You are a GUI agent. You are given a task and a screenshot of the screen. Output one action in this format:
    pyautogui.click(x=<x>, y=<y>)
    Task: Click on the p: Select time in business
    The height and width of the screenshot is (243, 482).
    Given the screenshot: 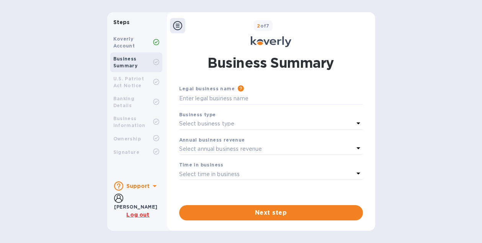 What is the action you would take?
    pyautogui.click(x=209, y=174)
    